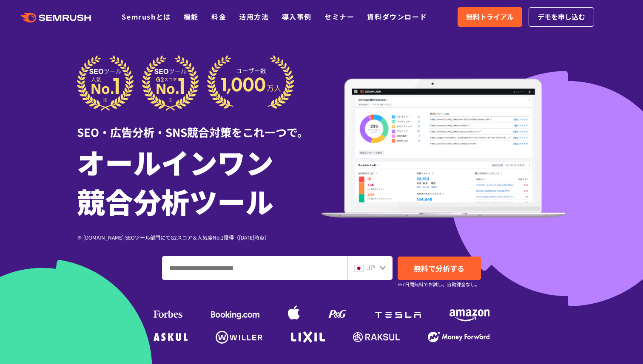  Describe the element at coordinates (339, 17) in the screenshot. I see `a: セミナー` at that location.